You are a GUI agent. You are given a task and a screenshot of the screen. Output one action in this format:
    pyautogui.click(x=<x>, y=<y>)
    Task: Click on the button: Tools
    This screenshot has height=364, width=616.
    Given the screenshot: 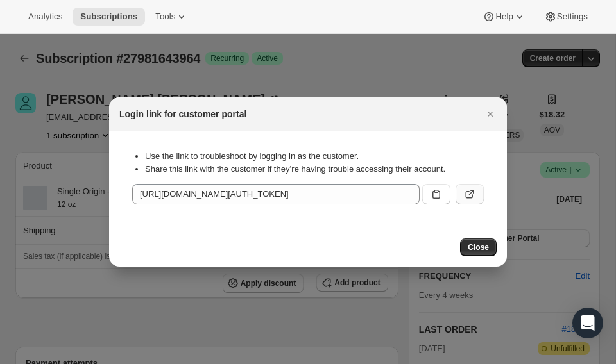 What is the action you would take?
    pyautogui.click(x=172, y=17)
    